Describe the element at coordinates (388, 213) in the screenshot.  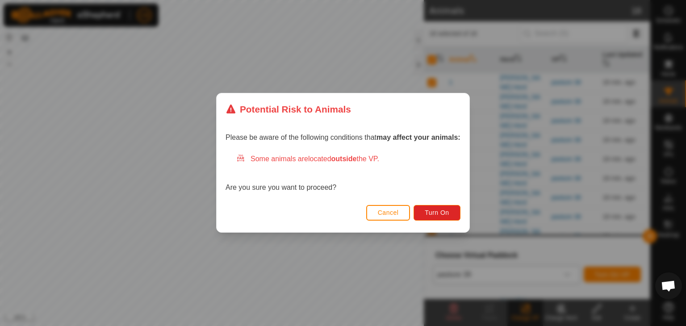
I see `span: Cancel` at that location.